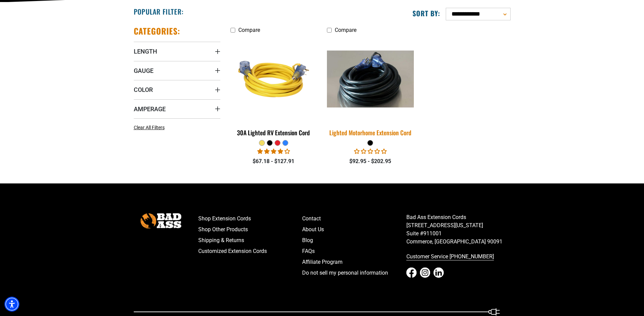 The width and height of the screenshot is (644, 316). Describe the element at coordinates (177, 51) in the screenshot. I see `summary: Length` at that location.